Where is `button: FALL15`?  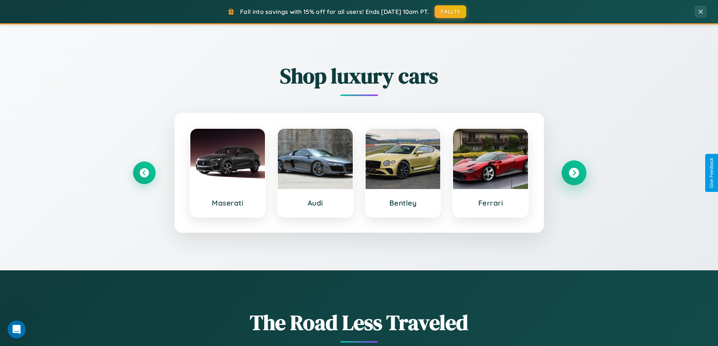
button: FALL15 is located at coordinates (450, 12).